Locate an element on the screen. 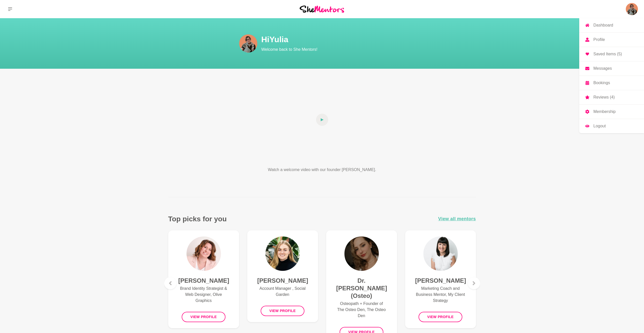  p: Reviews (4) is located at coordinates (604, 97).